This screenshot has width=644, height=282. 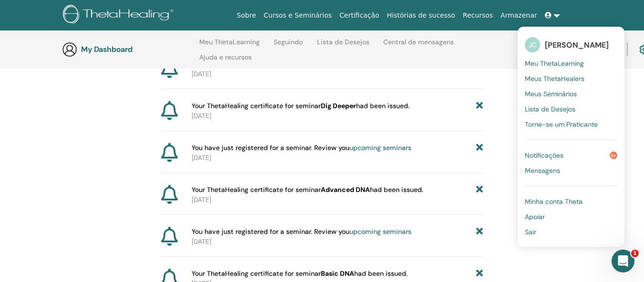 I want to click on span: Notificações, so click(x=544, y=155).